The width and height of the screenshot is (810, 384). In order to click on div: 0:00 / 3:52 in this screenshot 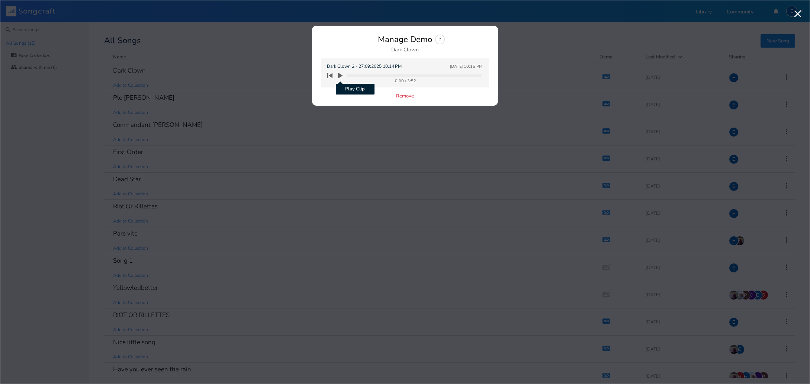, I will do `click(405, 81)`.